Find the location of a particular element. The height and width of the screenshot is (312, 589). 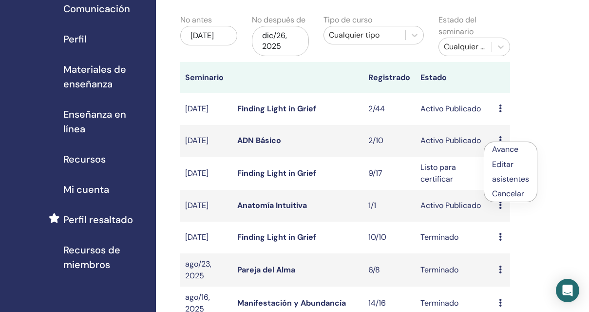

a: asistentes is located at coordinates (511, 178).